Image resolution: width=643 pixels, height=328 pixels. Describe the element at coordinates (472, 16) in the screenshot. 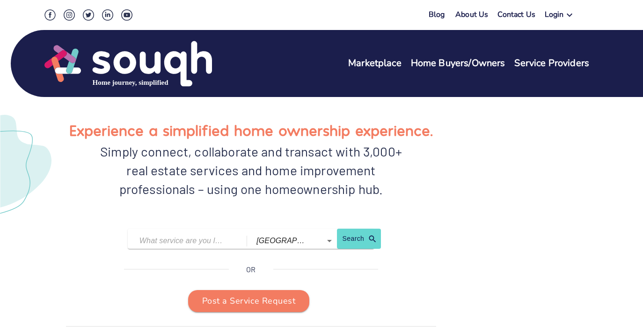

I see `a: About Us` at that location.